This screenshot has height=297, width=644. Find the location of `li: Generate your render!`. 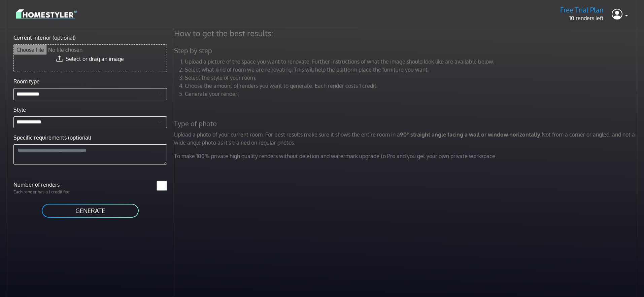

li: Generate your render! is located at coordinates (412, 94).